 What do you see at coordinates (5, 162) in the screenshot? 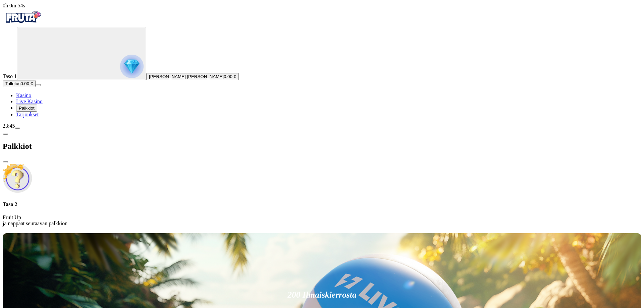
I see `button: close` at bounding box center [5, 162].